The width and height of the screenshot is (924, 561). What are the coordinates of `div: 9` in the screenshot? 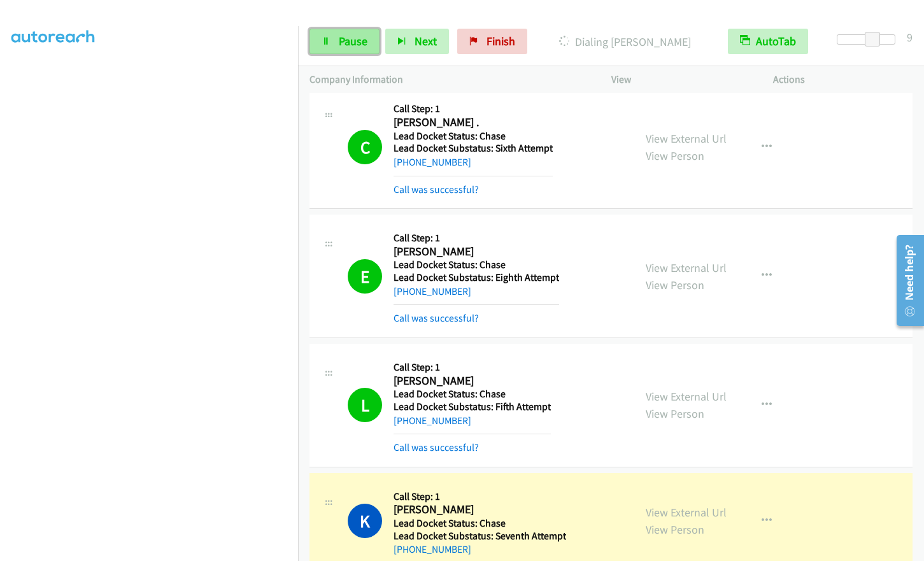 It's located at (909, 37).